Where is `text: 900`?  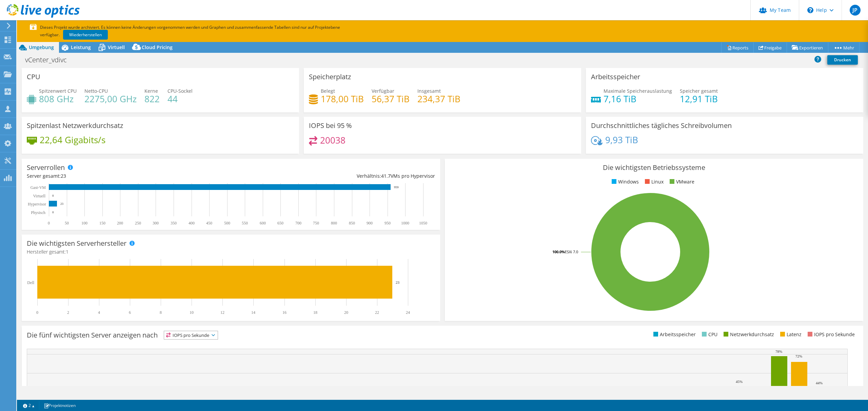
text: 900 is located at coordinates (370, 223).